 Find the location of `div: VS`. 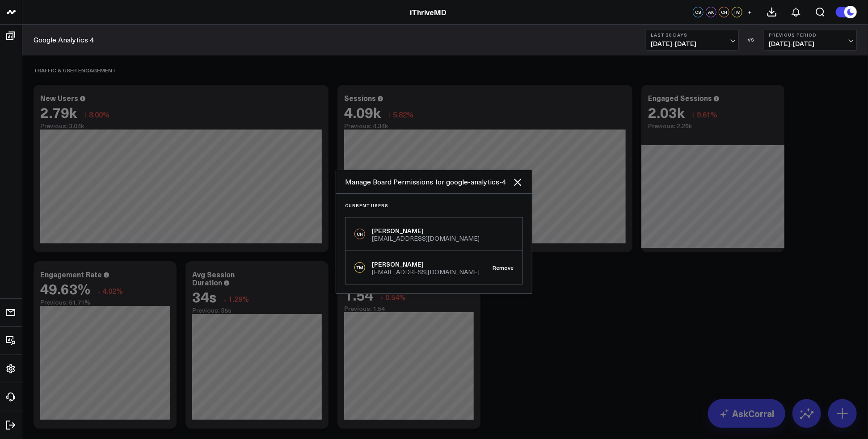

div: VS is located at coordinates (751, 40).